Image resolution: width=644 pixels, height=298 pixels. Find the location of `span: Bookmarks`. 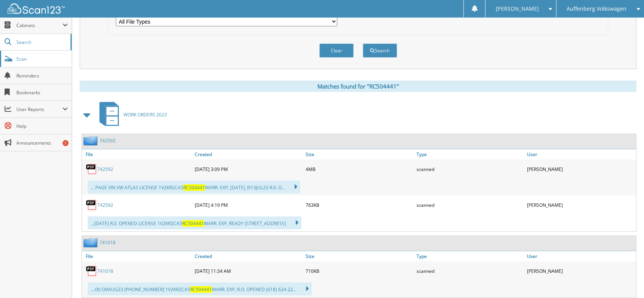

span: Bookmarks is located at coordinates (42, 92).